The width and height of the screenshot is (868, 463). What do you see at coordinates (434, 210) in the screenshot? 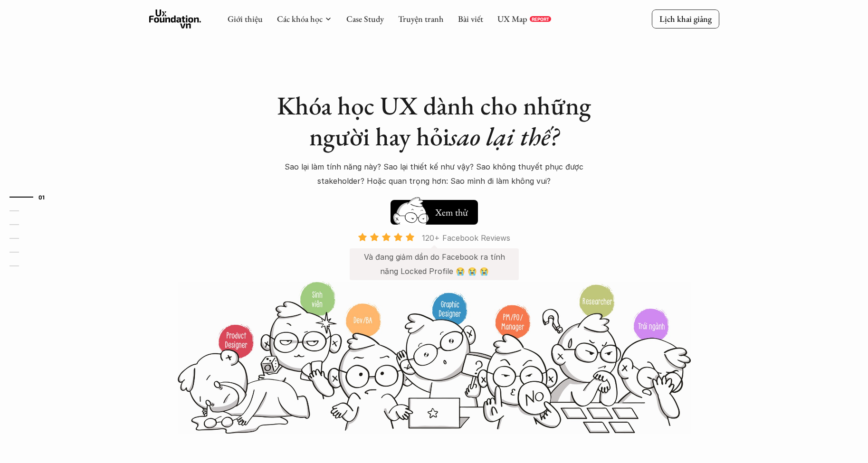
I see `a: Xem thử` at bounding box center [434, 210].